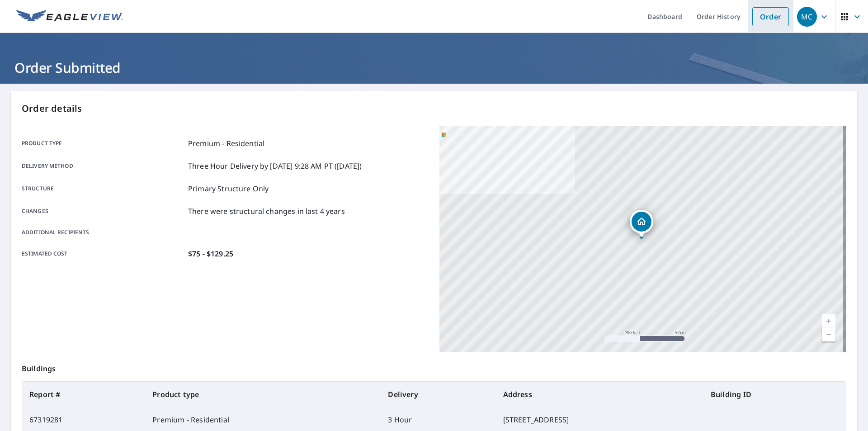  I want to click on th: Delivery, so click(438, 394).